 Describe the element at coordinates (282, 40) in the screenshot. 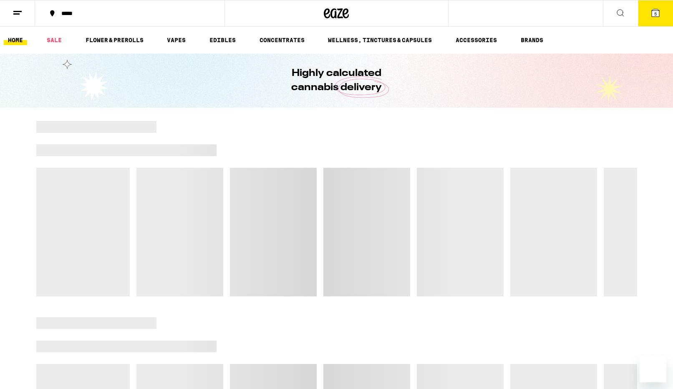

I see `a: CONCENTRATES` at that location.